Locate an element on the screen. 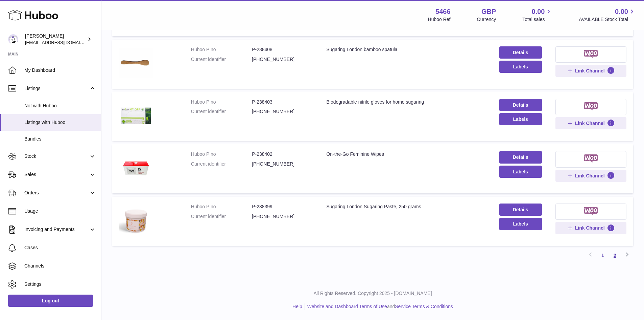 Image resolution: width=644 pixels, height=320 pixels. span: My Dashboard is located at coordinates (60, 70).